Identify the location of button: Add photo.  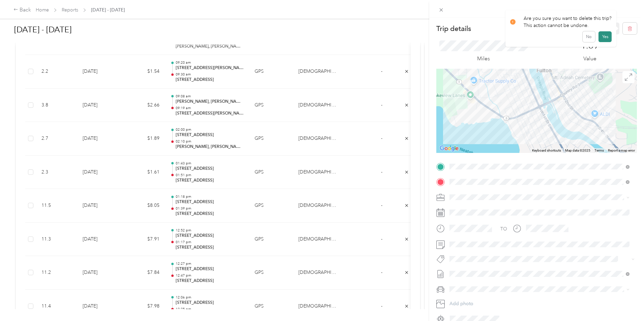
(542, 304).